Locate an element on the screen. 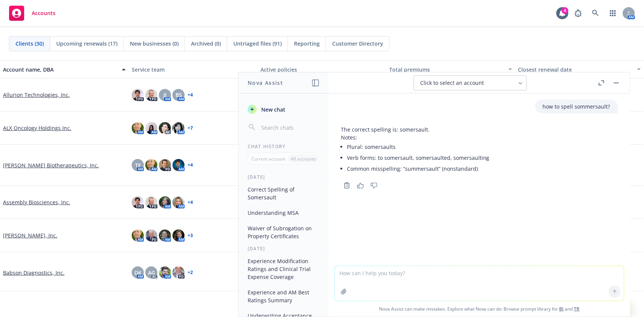 The image size is (644, 317). span: TF is located at coordinates (138, 165).